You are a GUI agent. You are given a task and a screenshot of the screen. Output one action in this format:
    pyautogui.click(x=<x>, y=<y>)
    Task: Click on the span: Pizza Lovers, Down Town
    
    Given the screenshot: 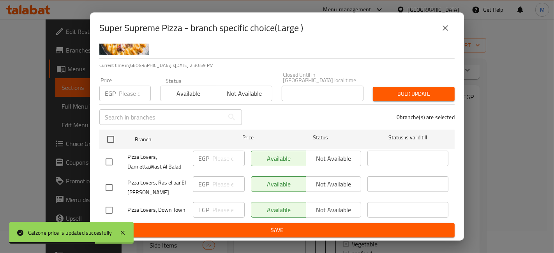 What is the action you would take?
    pyautogui.click(x=157, y=210)
    